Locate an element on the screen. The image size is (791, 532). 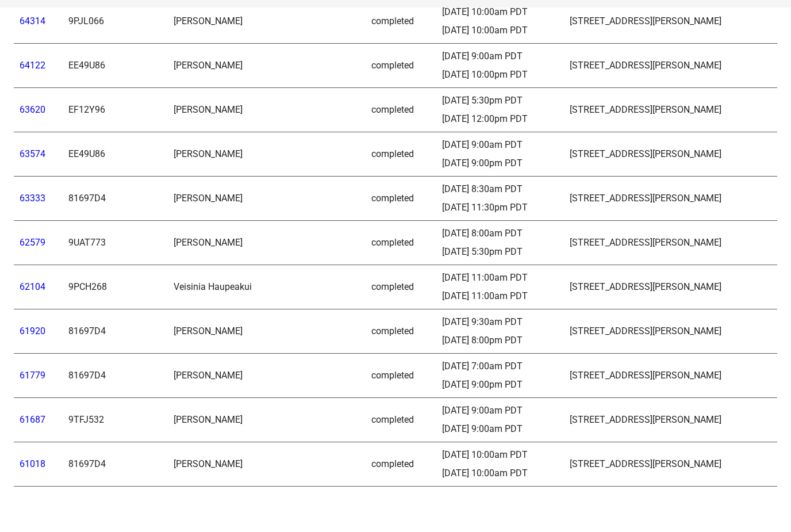
a: 61687 is located at coordinates (32, 461).